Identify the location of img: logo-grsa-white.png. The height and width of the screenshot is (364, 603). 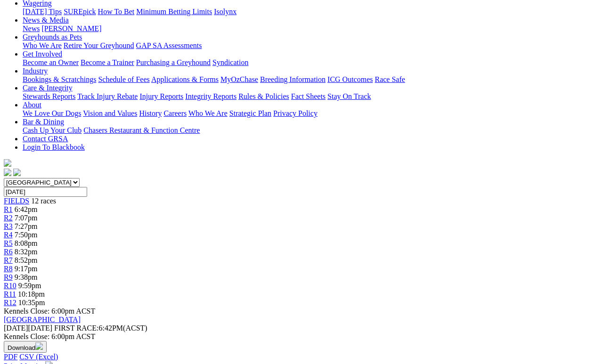
(7, 163).